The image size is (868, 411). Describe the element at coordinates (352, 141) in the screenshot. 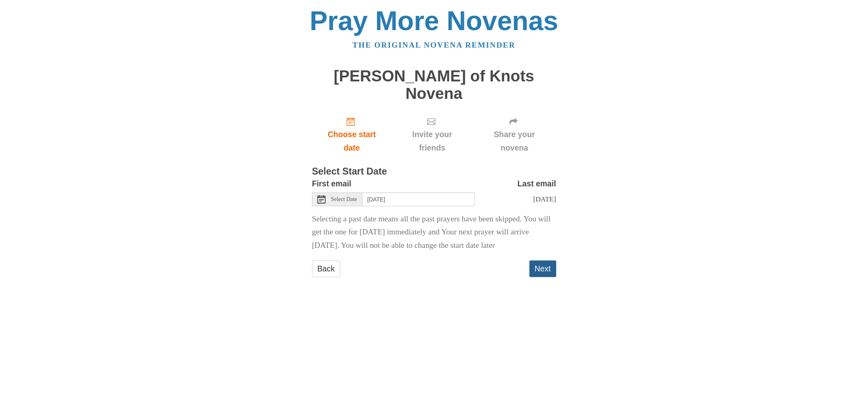

I see `span: Choose start date` at that location.